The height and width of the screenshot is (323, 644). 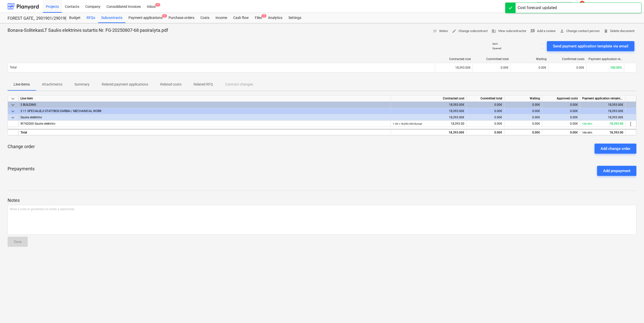 What do you see at coordinates (171, 84) in the screenshot?
I see `p: Related costs` at bounding box center [171, 84].